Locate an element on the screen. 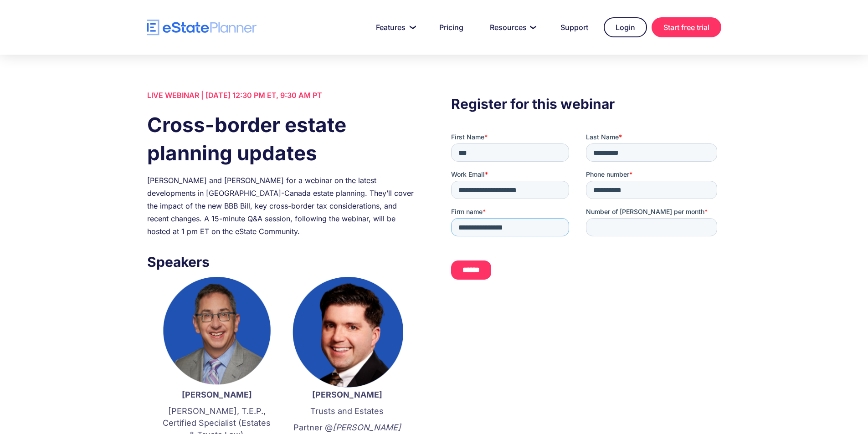 The height and width of the screenshot is (434, 868). a: Login is located at coordinates (625, 27).